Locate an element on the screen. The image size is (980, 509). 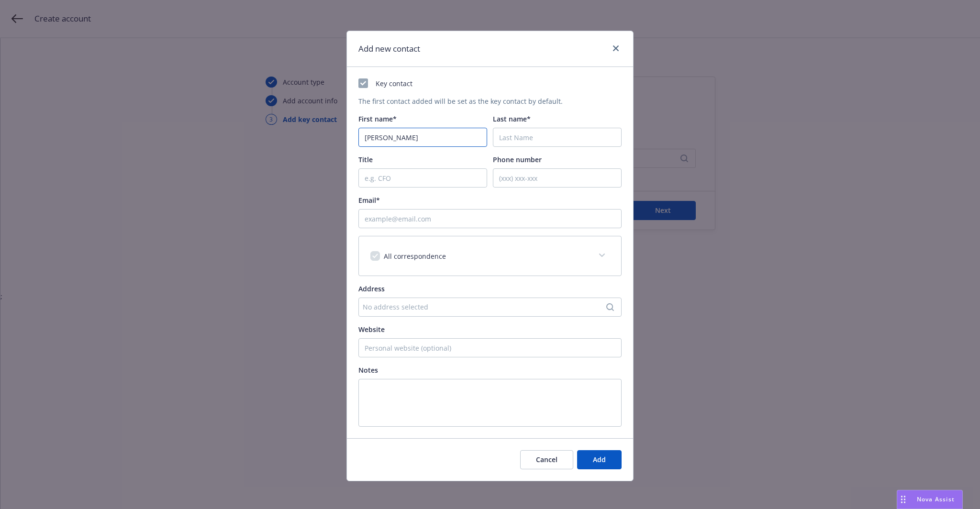
span: Address is located at coordinates (371, 289).